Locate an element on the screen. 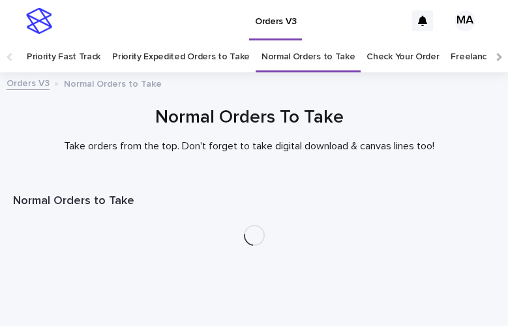 Image resolution: width=508 pixels, height=326 pixels. a: Normal Orders to Take is located at coordinates (308, 57).